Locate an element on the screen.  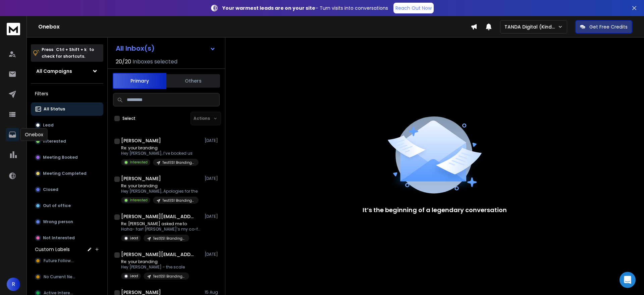
button: Meeting Completed is located at coordinates (67, 173).